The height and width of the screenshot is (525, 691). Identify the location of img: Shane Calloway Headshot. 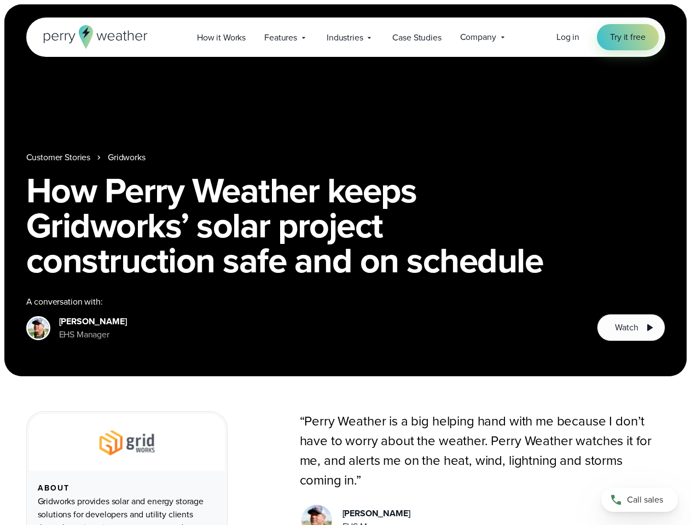
(38, 328).